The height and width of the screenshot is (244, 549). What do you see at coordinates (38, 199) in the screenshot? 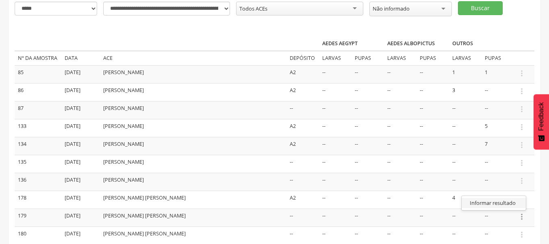
I see `td: 178` at bounding box center [38, 199].